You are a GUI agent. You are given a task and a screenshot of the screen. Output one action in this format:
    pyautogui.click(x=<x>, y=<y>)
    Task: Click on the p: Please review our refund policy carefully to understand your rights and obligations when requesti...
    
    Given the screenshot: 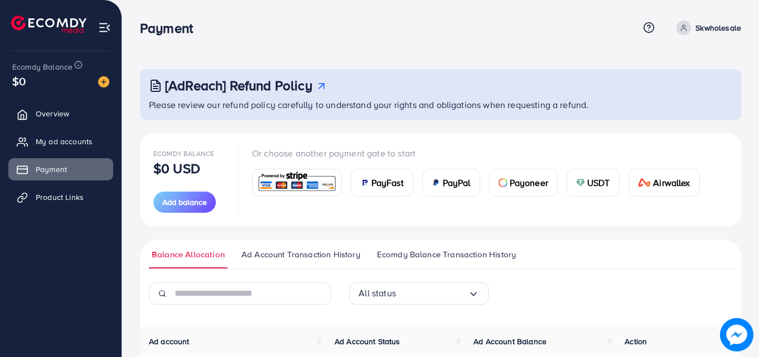 What is the action you would take?
    pyautogui.click(x=442, y=105)
    